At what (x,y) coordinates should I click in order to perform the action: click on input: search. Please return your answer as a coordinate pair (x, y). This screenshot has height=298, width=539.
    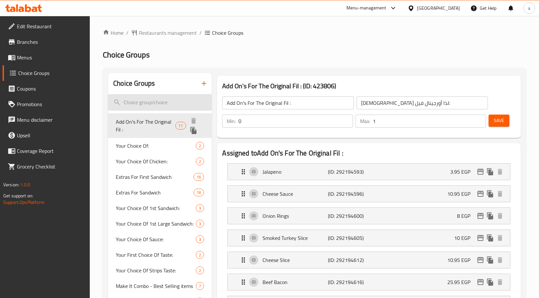
    Looking at the image, I should click on (160, 102).